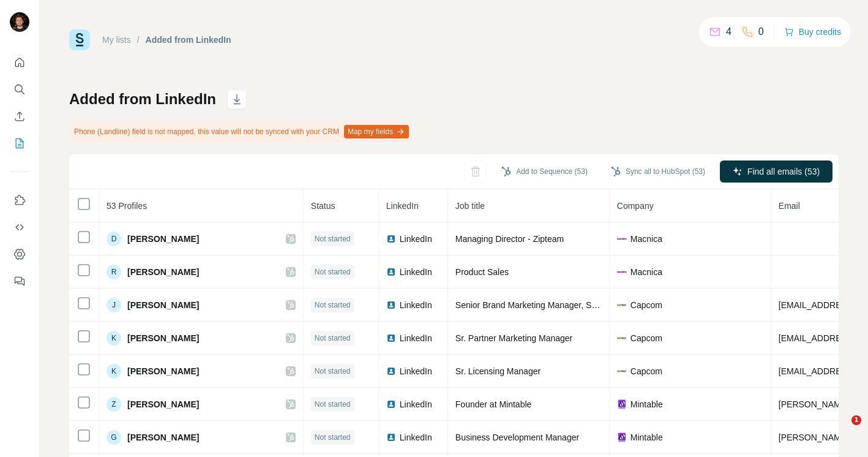 This screenshot has width=868, height=457. Describe the element at coordinates (377, 132) in the screenshot. I see `button: Map my fields` at that location.